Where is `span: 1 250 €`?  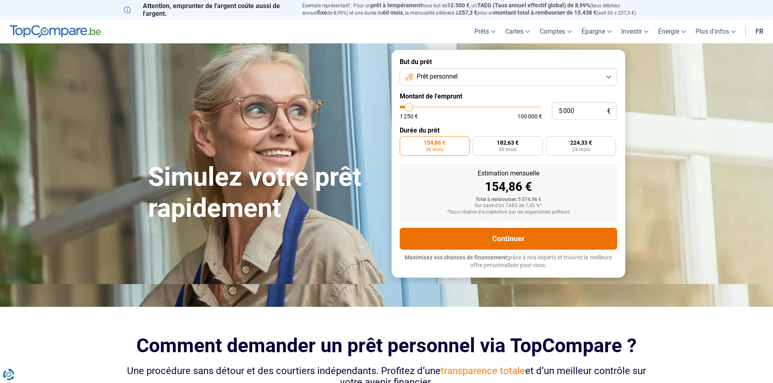
span: 1 250 € is located at coordinates (409, 116).